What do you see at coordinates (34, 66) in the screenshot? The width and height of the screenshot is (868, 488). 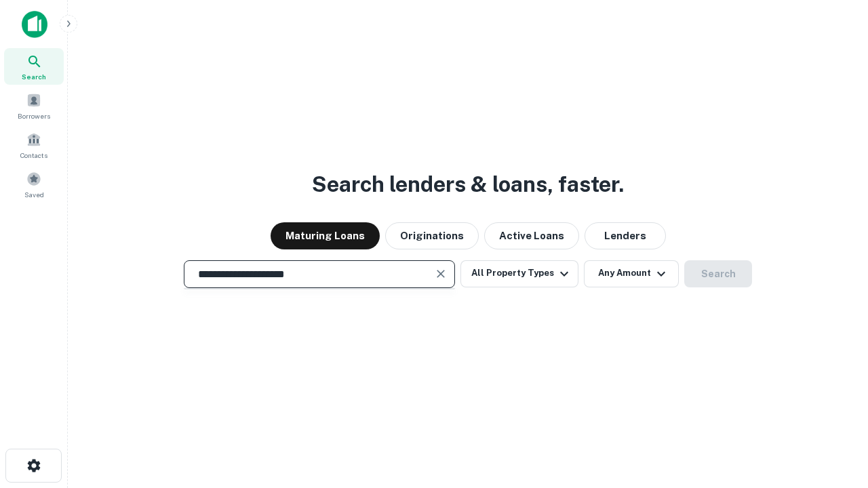 I see `a: Search` at bounding box center [34, 66].